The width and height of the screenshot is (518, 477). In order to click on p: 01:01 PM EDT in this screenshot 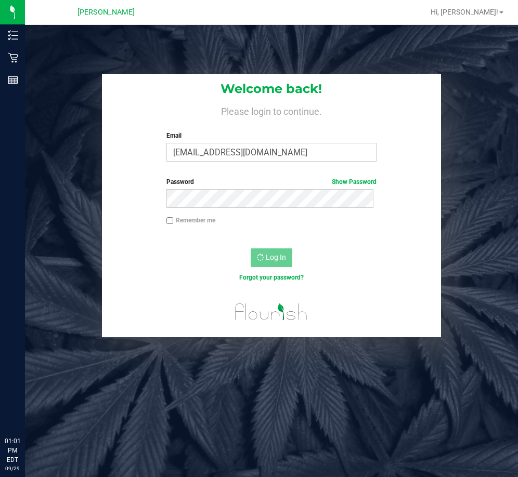, I will do `click(12, 451)`.